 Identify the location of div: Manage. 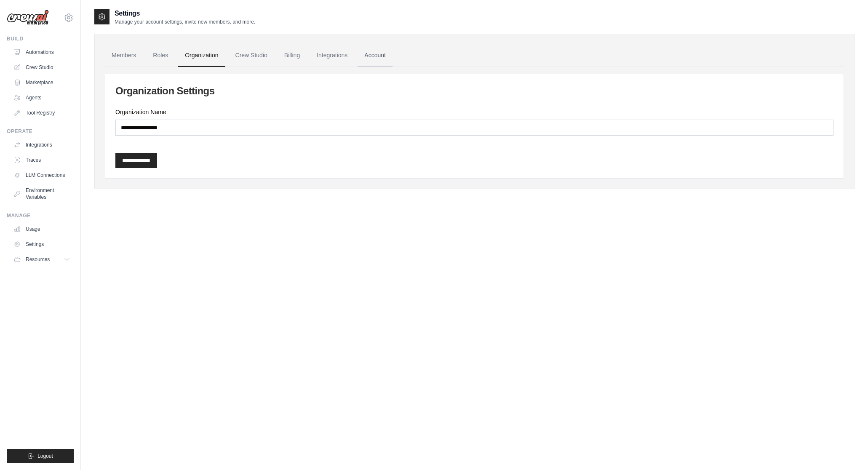
(40, 216).